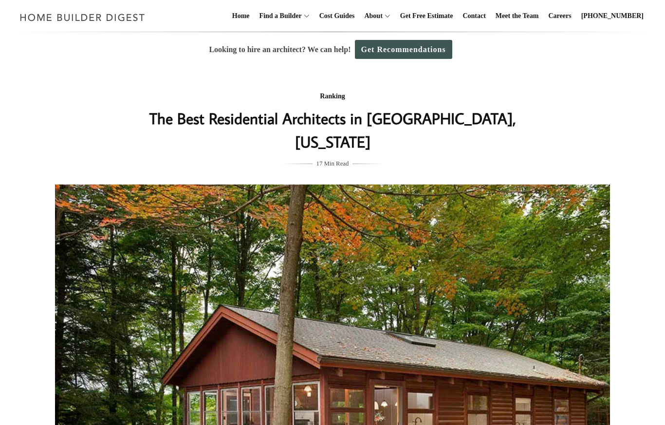 This screenshot has height=425, width=665. I want to click on a: Meet the Team, so click(517, 16).